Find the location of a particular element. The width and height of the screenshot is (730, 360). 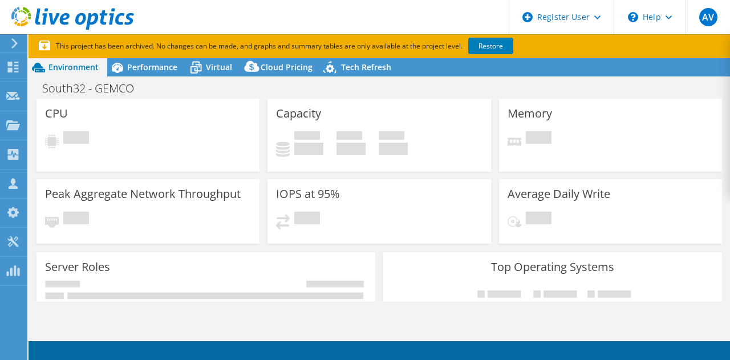

span: AV is located at coordinates (708, 17).